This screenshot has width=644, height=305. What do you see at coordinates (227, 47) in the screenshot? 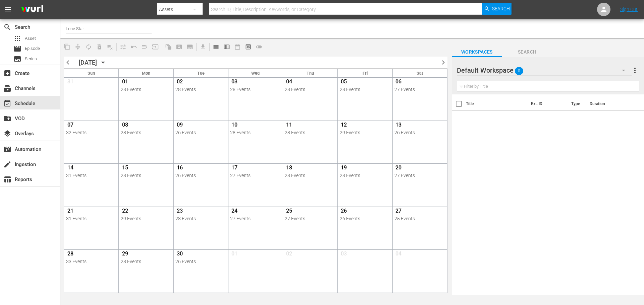
I see `span: calendar_view_week_outlined` at bounding box center [227, 47].